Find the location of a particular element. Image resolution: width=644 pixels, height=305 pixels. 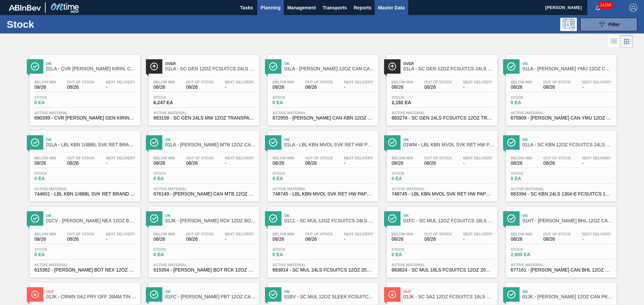

span: 01LA - CARR MTB 12OZ CAN TWNSTK 30/12 CAN - AQUEOUS is located at coordinates (211, 145).